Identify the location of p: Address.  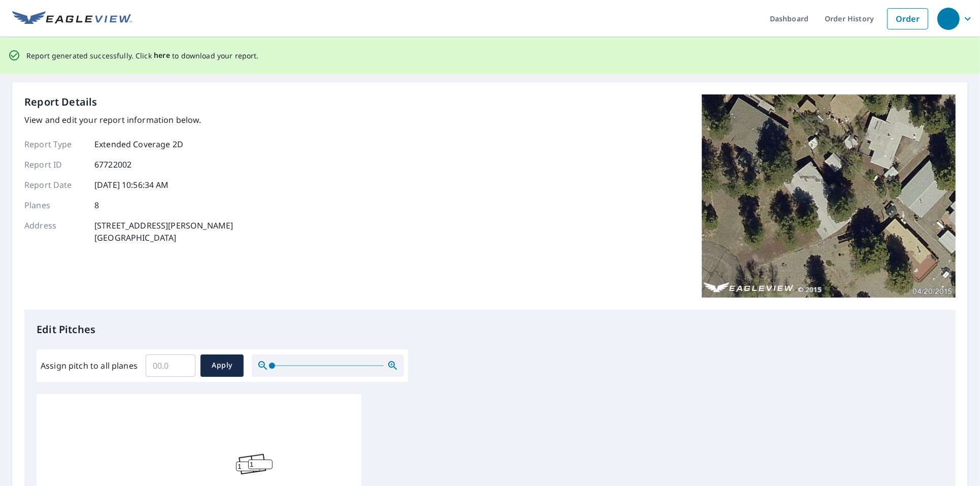
(55, 231).